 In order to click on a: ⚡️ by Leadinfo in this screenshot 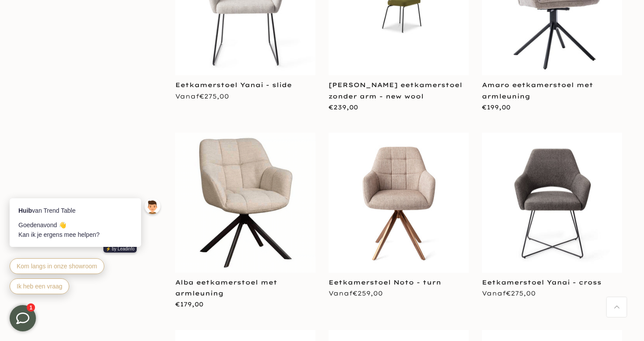, I will do `click(119, 93)`.